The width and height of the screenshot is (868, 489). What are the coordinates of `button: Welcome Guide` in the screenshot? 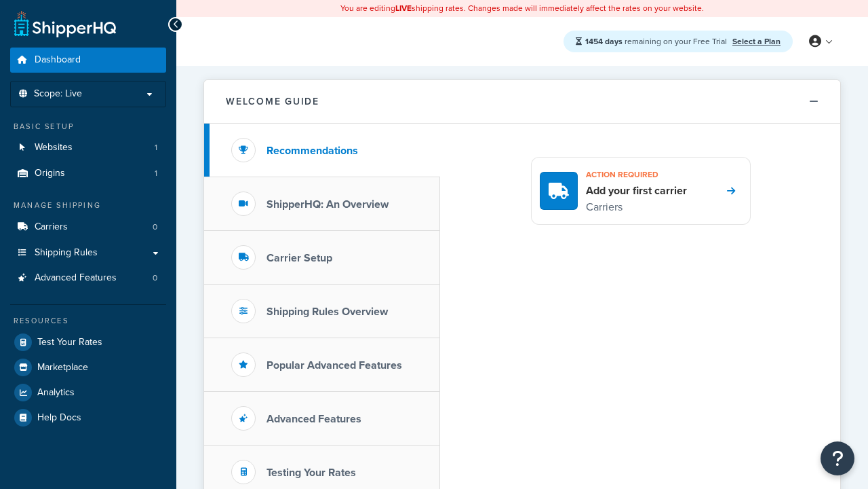 It's located at (522, 102).